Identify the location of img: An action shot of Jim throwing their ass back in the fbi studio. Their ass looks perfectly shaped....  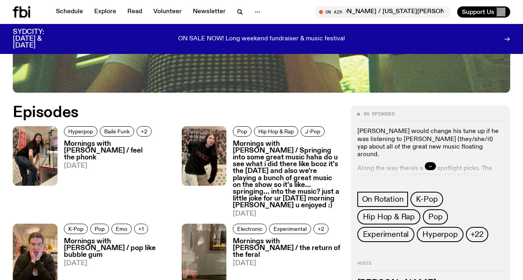
(35, 156).